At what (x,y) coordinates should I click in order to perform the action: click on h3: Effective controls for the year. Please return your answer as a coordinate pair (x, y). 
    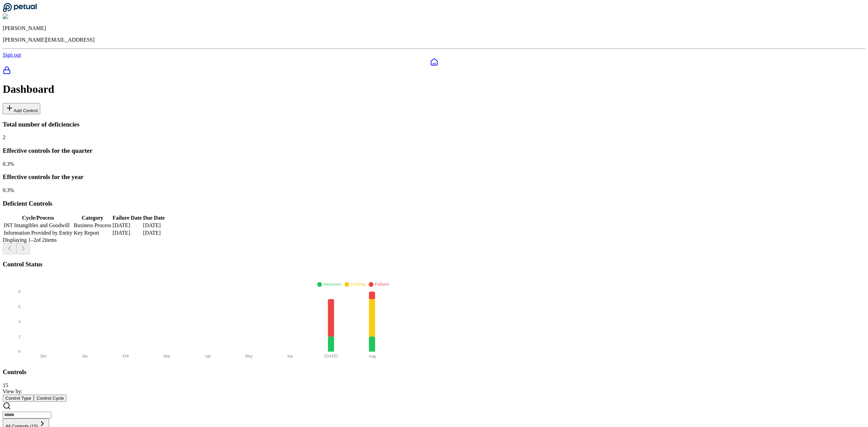
    Looking at the image, I should click on (434, 177).